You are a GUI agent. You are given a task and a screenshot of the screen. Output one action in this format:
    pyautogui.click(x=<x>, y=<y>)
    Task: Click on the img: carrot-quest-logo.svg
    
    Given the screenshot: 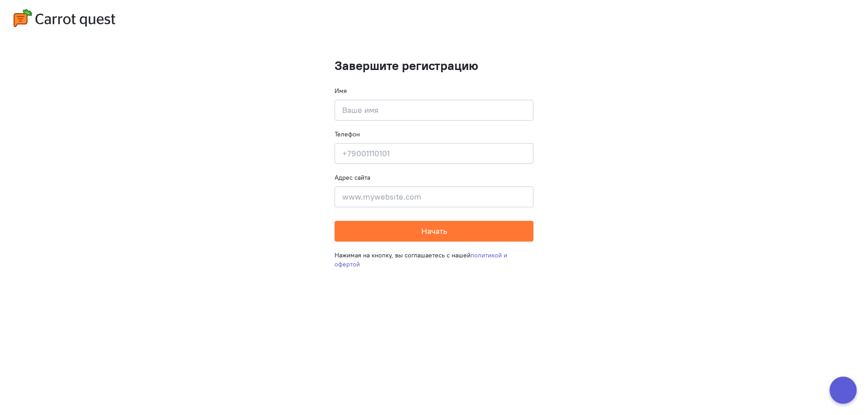 What is the action you would take?
    pyautogui.click(x=64, y=18)
    